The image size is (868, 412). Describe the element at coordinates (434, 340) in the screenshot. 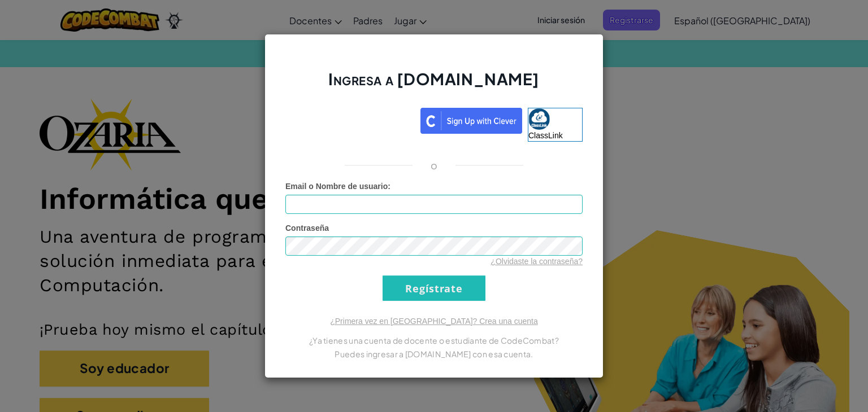

I see `p: ¿Ya tienes una cuenta de docente o estudiante de CodeCombat?` at that location.